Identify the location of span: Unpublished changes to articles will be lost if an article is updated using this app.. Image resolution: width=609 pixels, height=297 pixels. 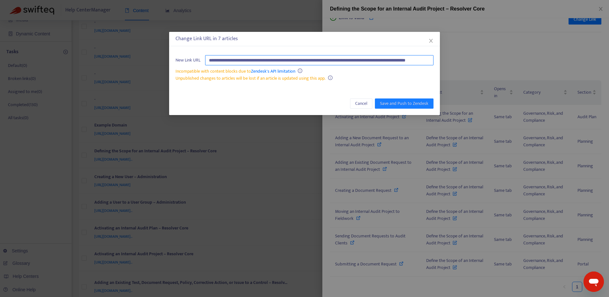
(250, 78).